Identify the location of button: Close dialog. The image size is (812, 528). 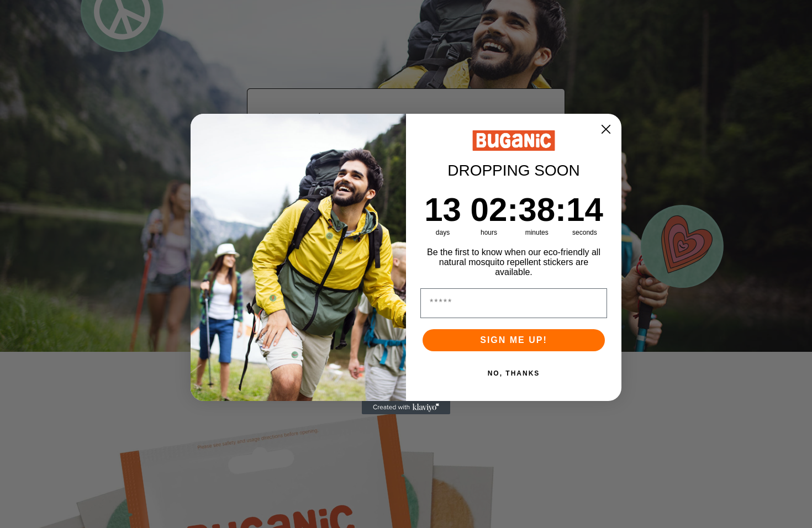
(606, 129).